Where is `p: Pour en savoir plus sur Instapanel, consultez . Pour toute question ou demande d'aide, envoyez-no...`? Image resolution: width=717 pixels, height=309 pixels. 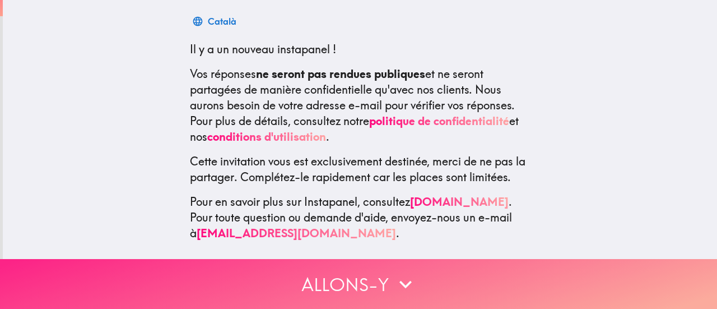 p: Pour en savoir plus sur Instapanel, consultez . Pour toute question ou demande d'aide, envoyez-no... is located at coordinates (360, 217).